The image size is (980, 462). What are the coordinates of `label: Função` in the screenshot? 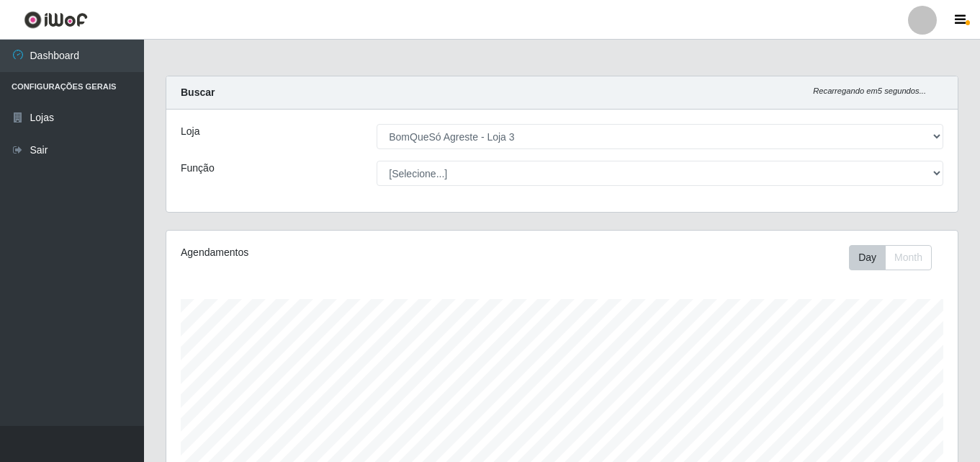 It's located at (198, 168).